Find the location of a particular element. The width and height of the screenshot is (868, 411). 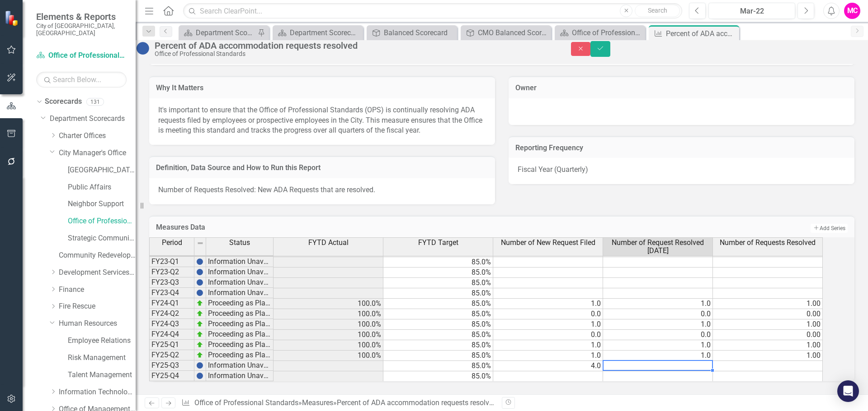

h3: Owner is located at coordinates (681, 88).